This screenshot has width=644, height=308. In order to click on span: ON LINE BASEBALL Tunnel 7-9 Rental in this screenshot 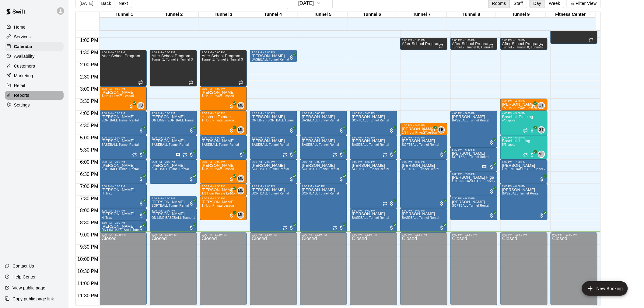, I will do `click(531, 169)`.